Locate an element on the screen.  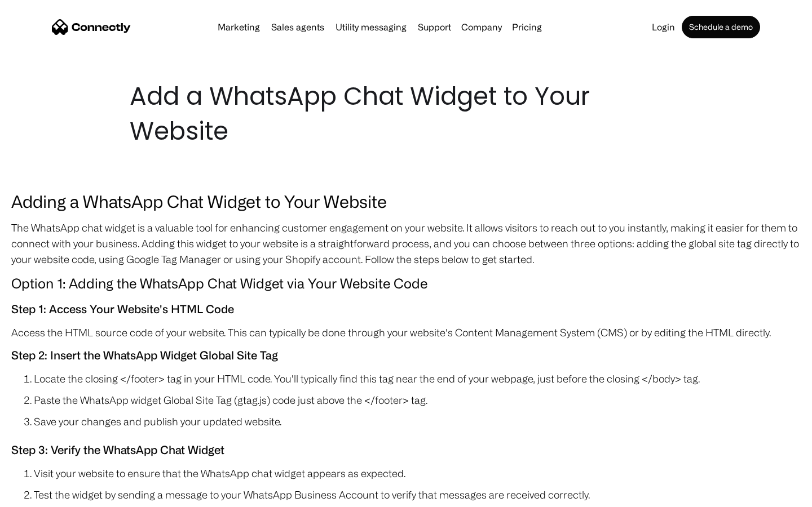
a: Utility messaging is located at coordinates (371, 27).